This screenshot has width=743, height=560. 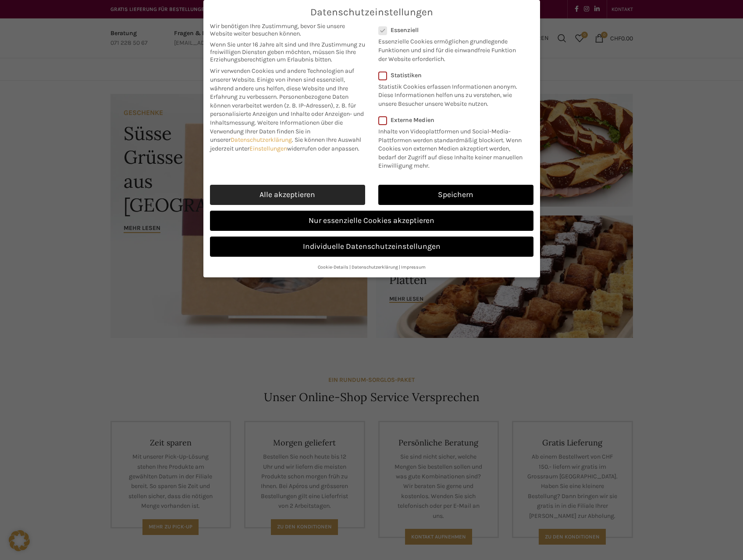 What do you see at coordinates (450, 48) in the screenshot?
I see `p: Essenzielle Cookies ermöglichen grundlegende Funktionen und sind für die einwandfreie Funktion de...` at bounding box center [450, 48].